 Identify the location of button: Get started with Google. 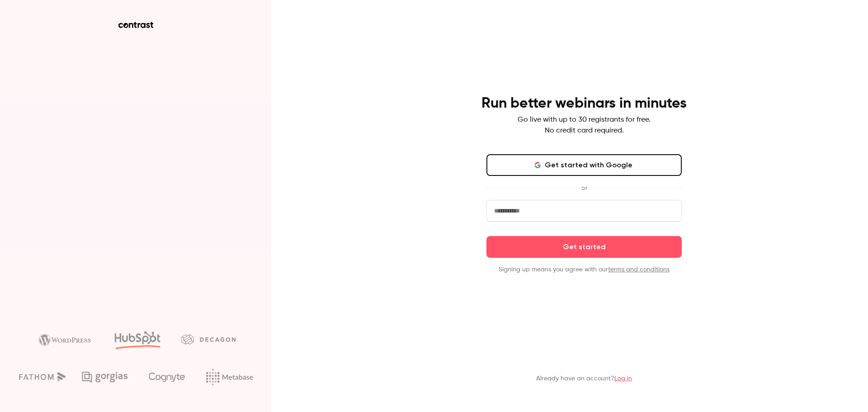
(584, 165).